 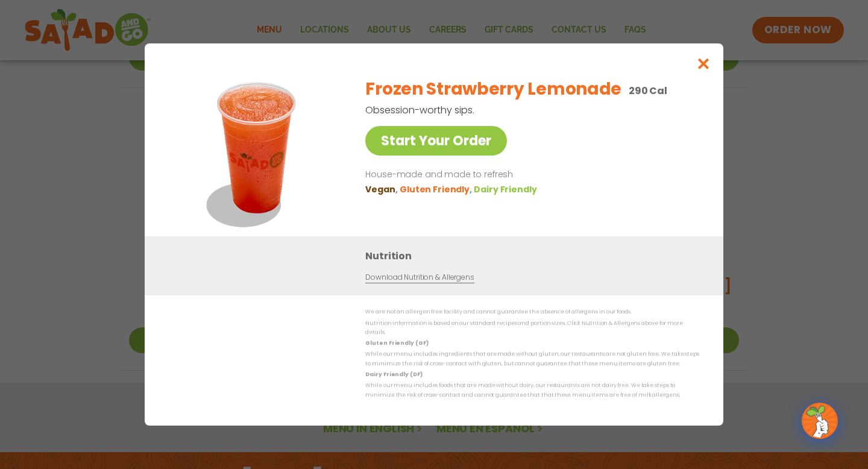 What do you see at coordinates (394, 374) in the screenshot?
I see `strong: Dairy Friendly (DF)` at bounding box center [394, 374].